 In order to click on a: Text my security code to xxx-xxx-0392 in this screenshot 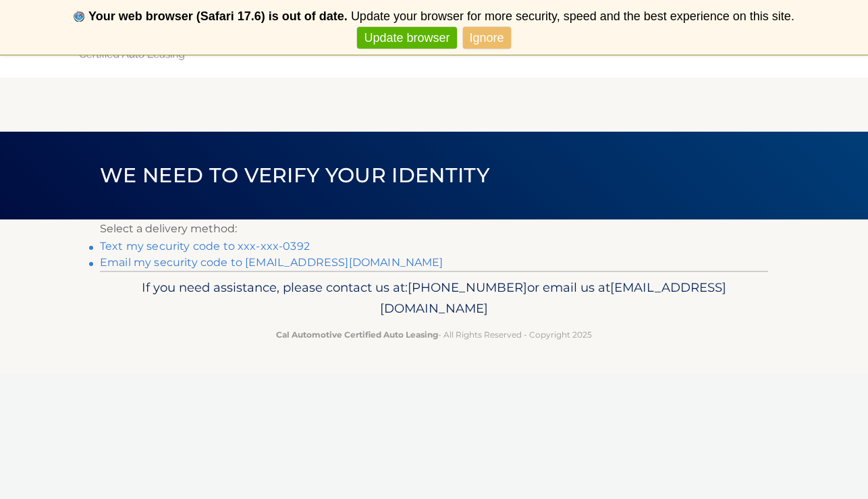, I will do `click(205, 246)`.